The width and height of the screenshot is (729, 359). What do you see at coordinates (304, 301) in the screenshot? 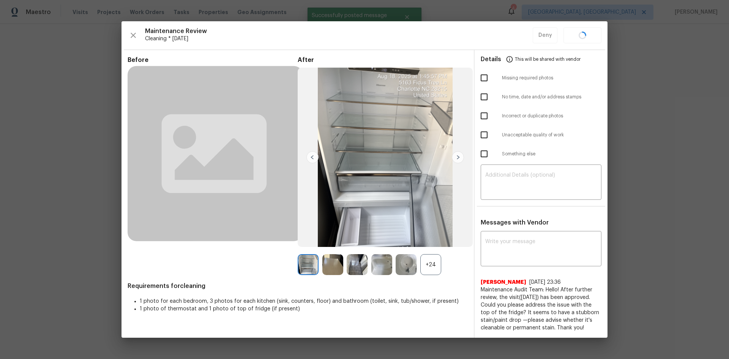
I see `li: 1 photo for each bedroom, 3 photos for each kitchen (sink, counters, floor) and bathroom (toilet,...` at bounding box center [304, 301].